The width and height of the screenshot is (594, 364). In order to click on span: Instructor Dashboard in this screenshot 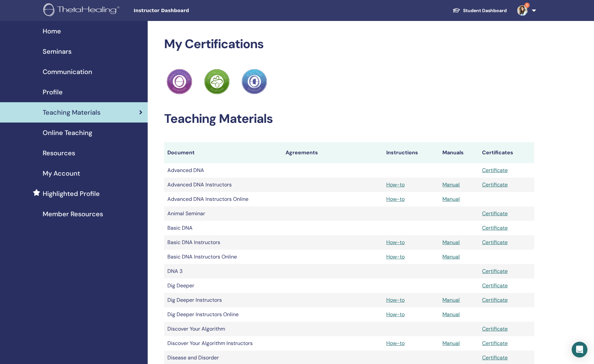, I will do `click(183, 10)`.